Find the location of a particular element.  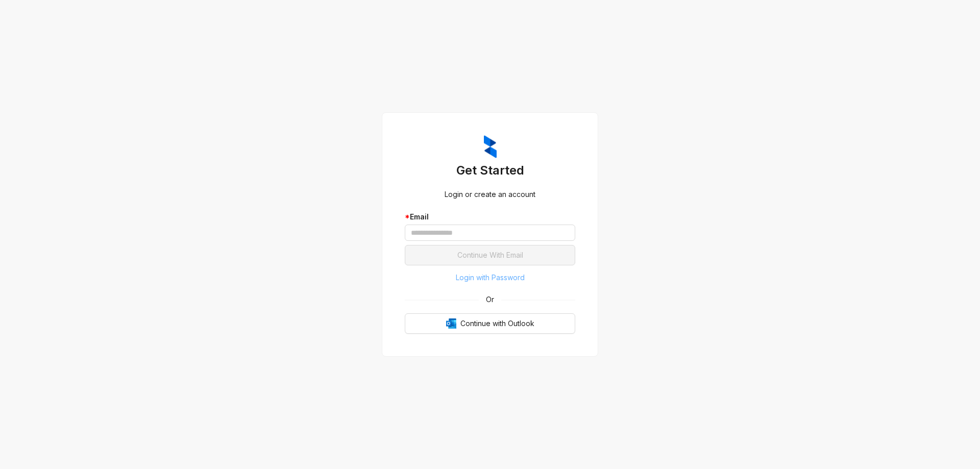

img: Outlook is located at coordinates (451, 324).